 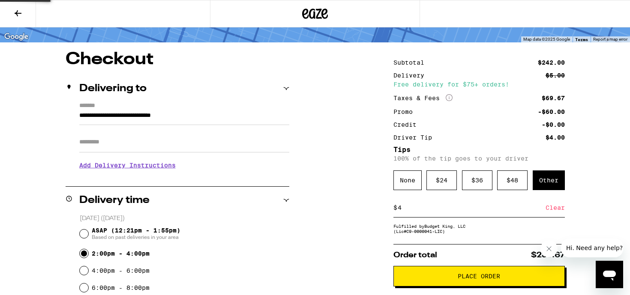 What do you see at coordinates (479, 277) in the screenshot?
I see `button: Place Order` at bounding box center [479, 277].